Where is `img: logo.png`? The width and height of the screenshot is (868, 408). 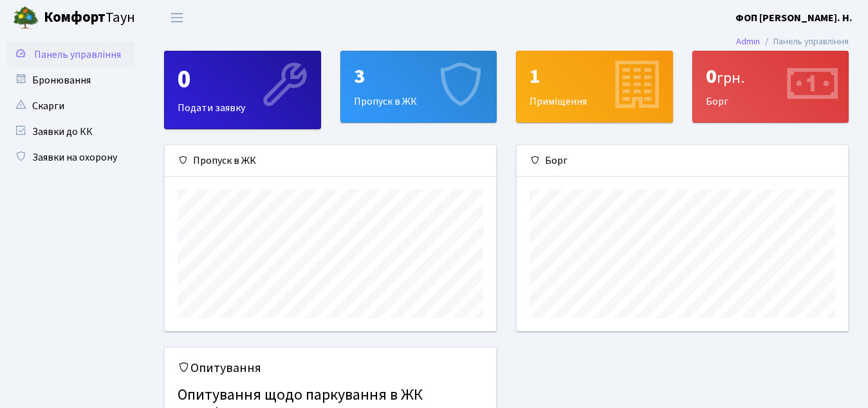 img: logo.png is located at coordinates (26, 18).